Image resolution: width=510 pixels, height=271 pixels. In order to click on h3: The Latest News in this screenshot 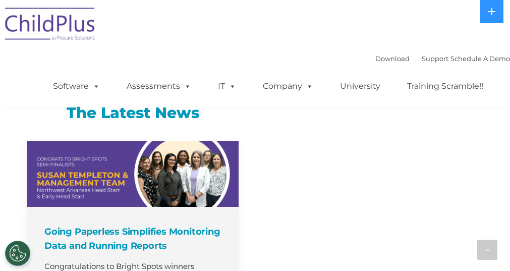, I will do `click(133, 113)`.